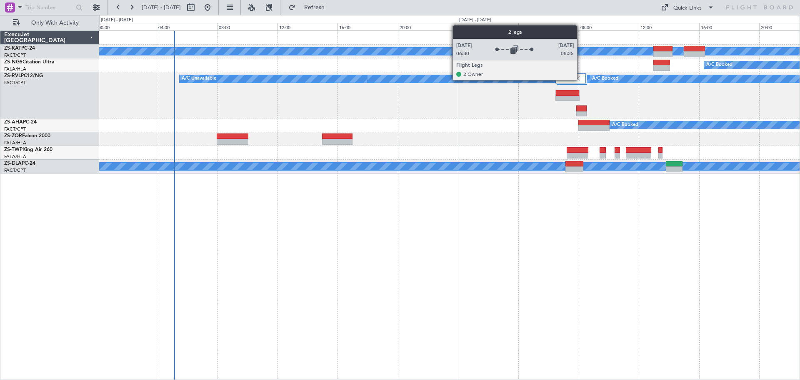 Image resolution: width=800 pixels, height=380 pixels. I want to click on span: ZS-AHA, so click(13, 122).